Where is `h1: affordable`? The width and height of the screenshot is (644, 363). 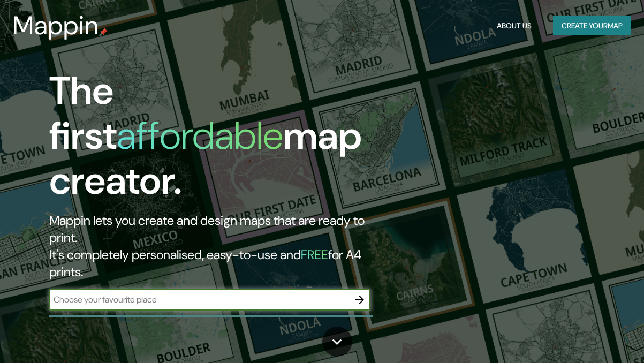 h1: affordable is located at coordinates (200, 135).